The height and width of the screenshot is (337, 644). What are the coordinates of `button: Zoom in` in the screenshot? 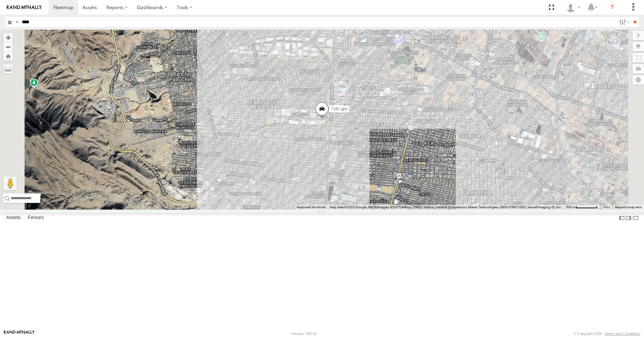 It's located at (8, 37).